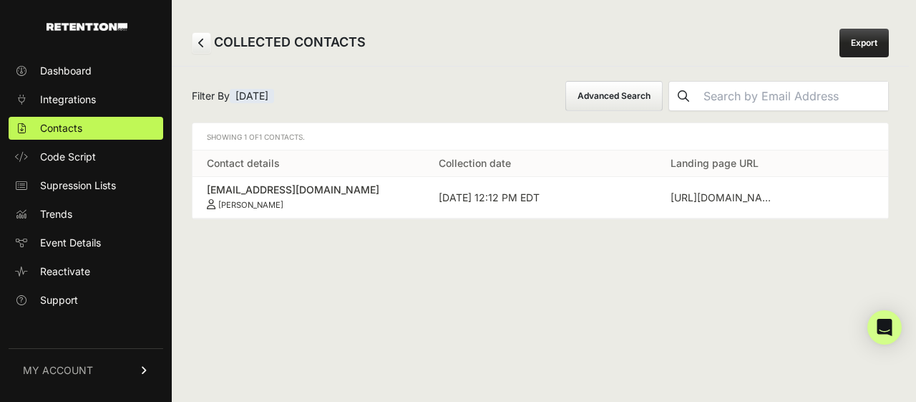 The width and height of the screenshot is (916, 402). Describe the element at coordinates (86, 369) in the screenshot. I see `a: MY ACCOUNT` at that location.